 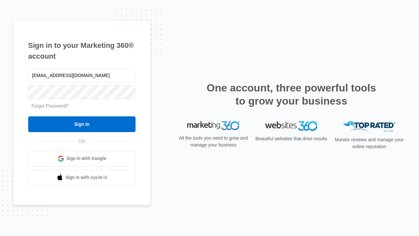 What do you see at coordinates (82, 51) in the screenshot?
I see `h1: Sign in to your Marketing 360® account` at bounding box center [82, 51].